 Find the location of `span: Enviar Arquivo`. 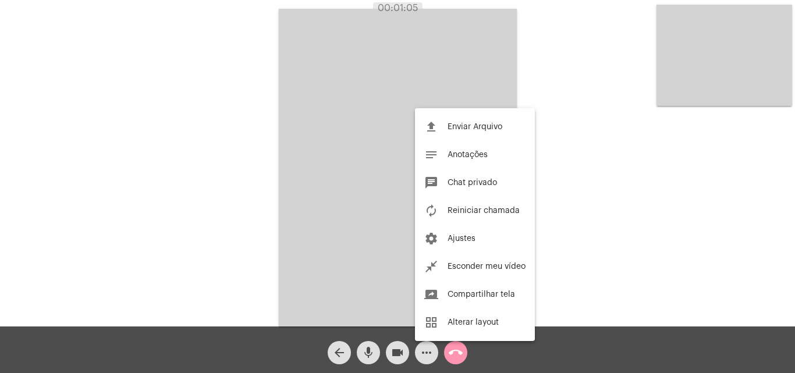

span: Enviar Arquivo is located at coordinates (475, 127).